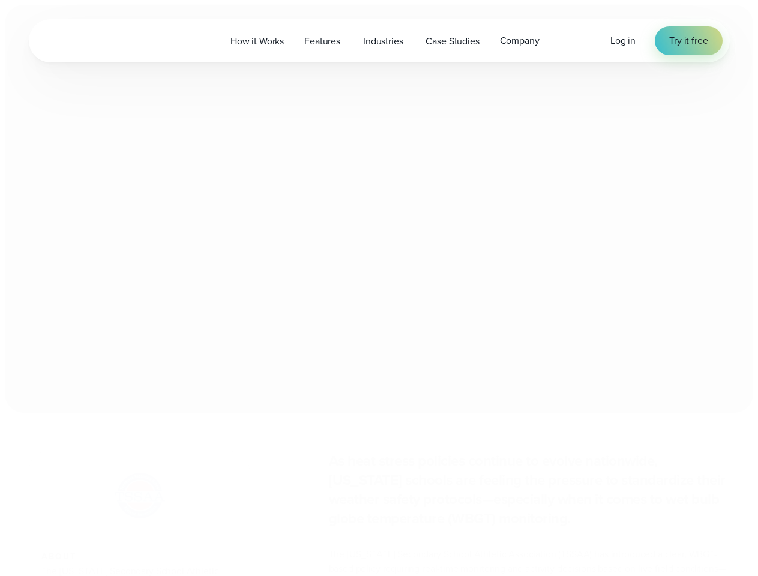 The width and height of the screenshot is (758, 576). What do you see at coordinates (688, 41) in the screenshot?
I see `span: Try it free` at bounding box center [688, 41].